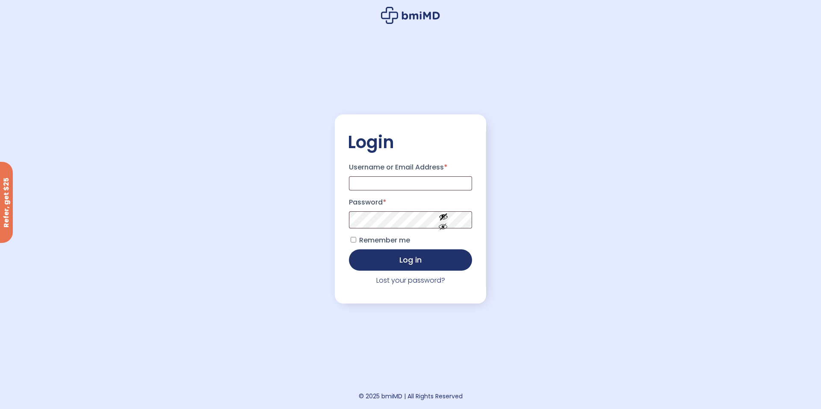  I want to click on label: Username or Email Address, so click(410, 168).